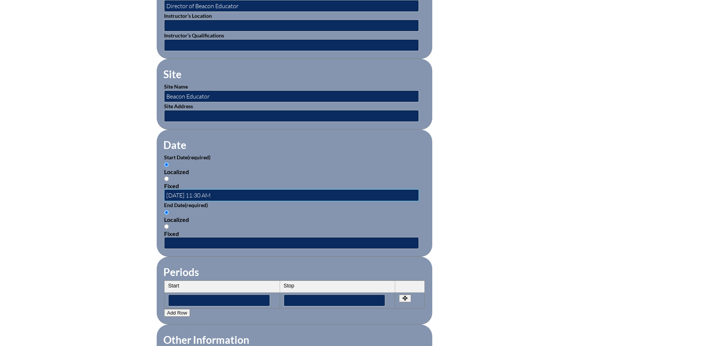 The height and width of the screenshot is (346, 706). I want to click on th: Start, so click(222, 287).